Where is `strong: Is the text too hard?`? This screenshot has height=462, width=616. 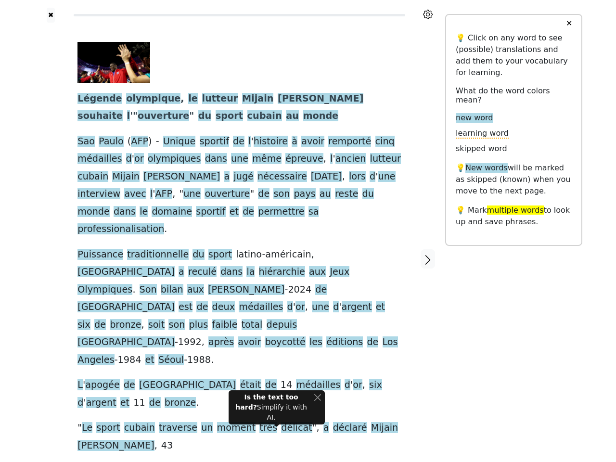
strong: Is the text too hard? is located at coordinates (267, 402).